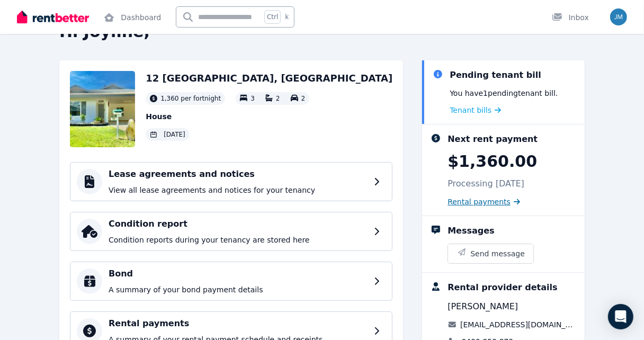 This screenshot has height=340, width=644. What do you see at coordinates (496, 75) in the screenshot?
I see `div: Pending tenant bill` at bounding box center [496, 75].